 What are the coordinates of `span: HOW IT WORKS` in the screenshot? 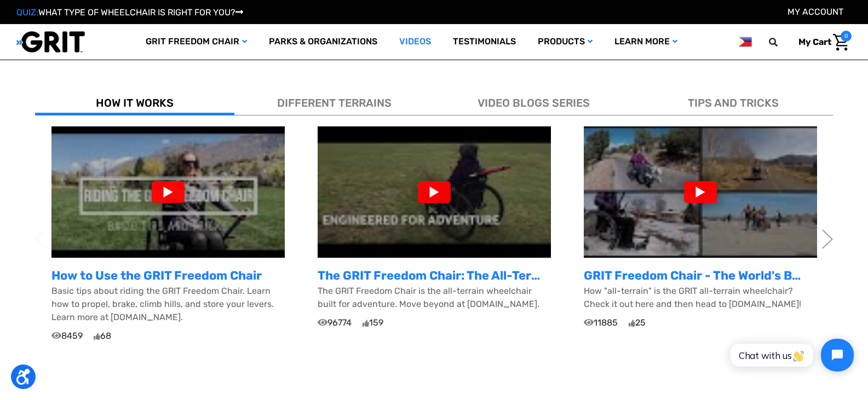 It's located at (134, 103).